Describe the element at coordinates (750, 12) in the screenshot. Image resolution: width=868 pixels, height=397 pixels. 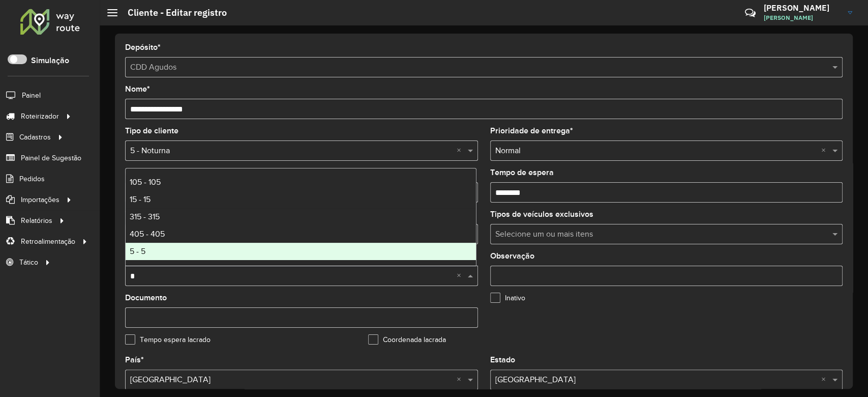
I see `a: Contato Rápido` at that location.